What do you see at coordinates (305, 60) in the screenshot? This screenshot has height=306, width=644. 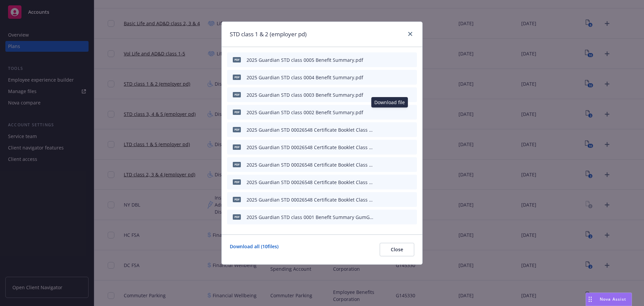 I see `div: 2025 Guardian STD class 0005 Benefit Summary.pdf` at bounding box center [305, 60].